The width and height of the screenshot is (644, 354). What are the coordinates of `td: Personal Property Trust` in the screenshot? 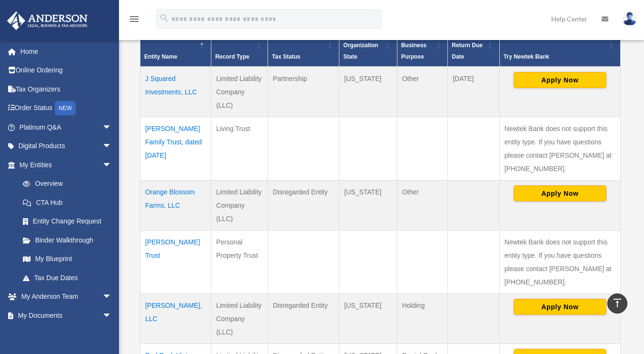 It's located at (239, 262).